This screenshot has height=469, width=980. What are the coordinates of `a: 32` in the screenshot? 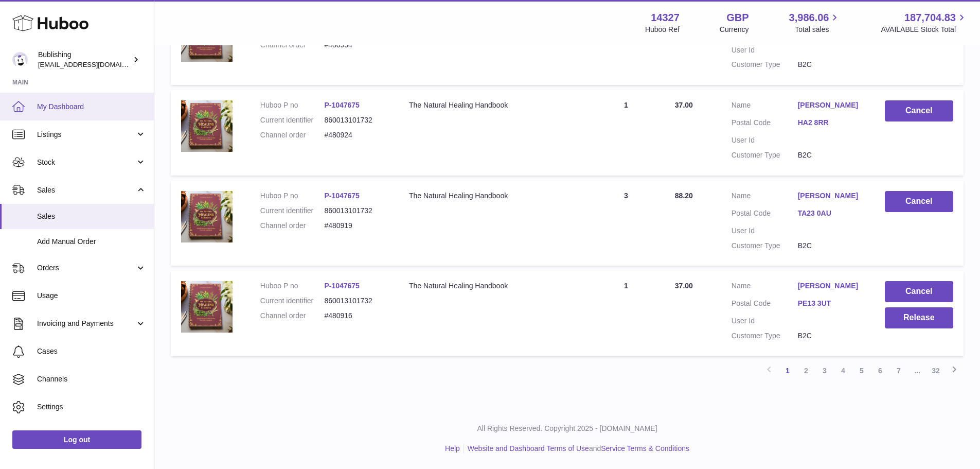 It's located at (936, 371).